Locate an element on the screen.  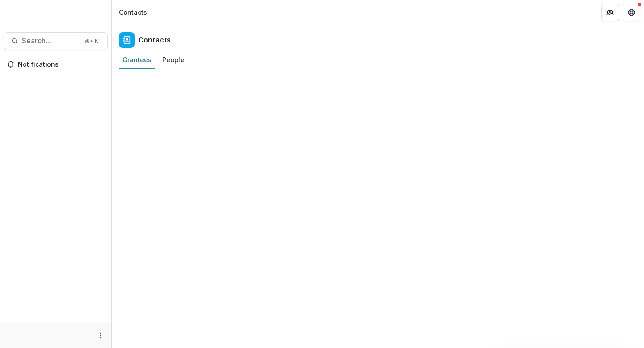
div: Grantees is located at coordinates (136, 60).